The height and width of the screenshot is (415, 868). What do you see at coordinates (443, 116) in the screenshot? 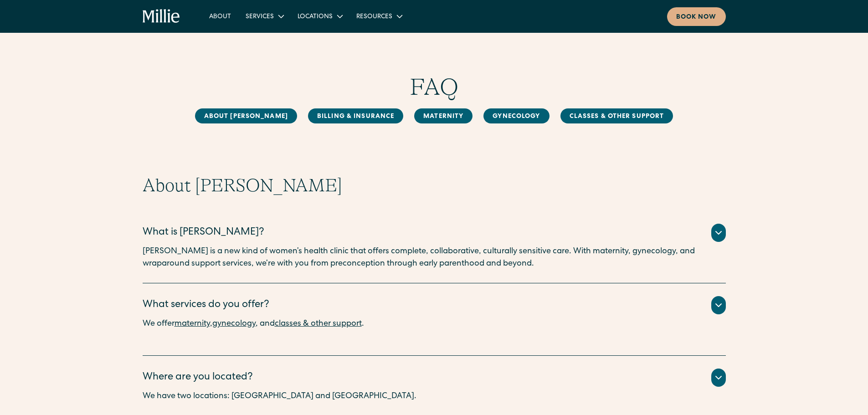
I see `a: MAternity` at bounding box center [443, 116].